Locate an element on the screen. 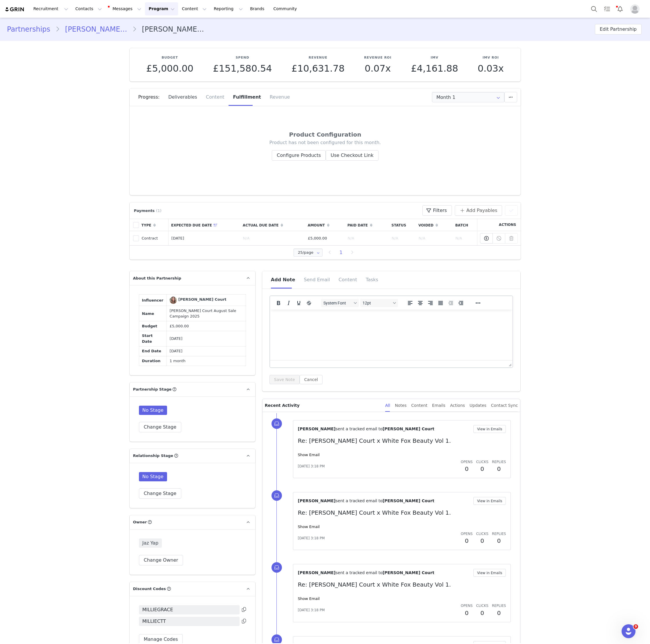 This screenshot has height=644, width=650. th: Paid Date is located at coordinates (367, 225).